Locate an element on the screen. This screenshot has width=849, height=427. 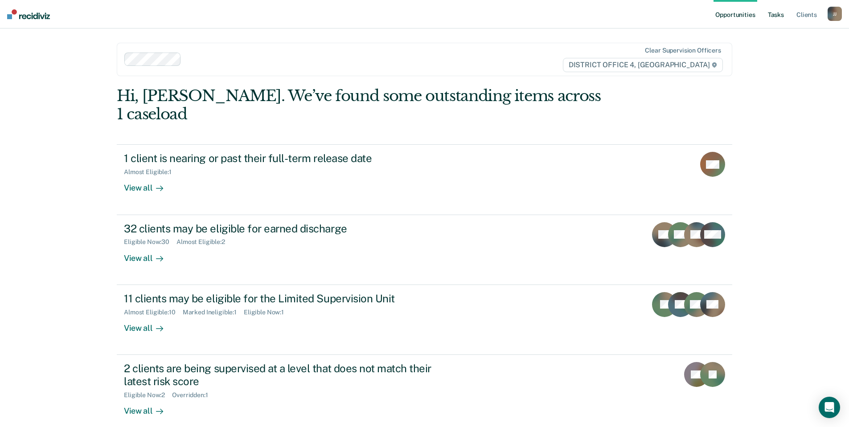
div: Almost Eligible : 10 is located at coordinates (153, 312).